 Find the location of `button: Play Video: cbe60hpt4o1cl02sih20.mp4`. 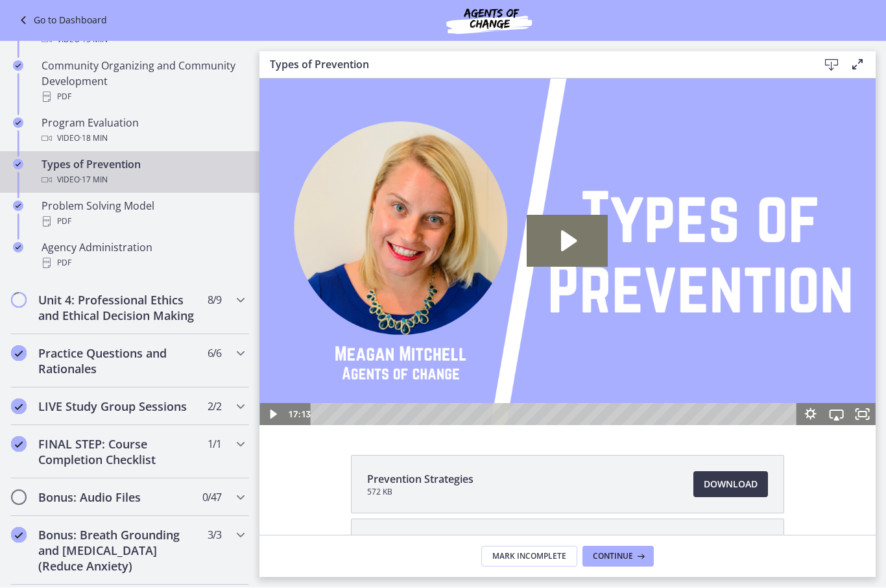

button: Play Video: cbe60hpt4o1cl02sih20.mp4 is located at coordinates (308, 162).